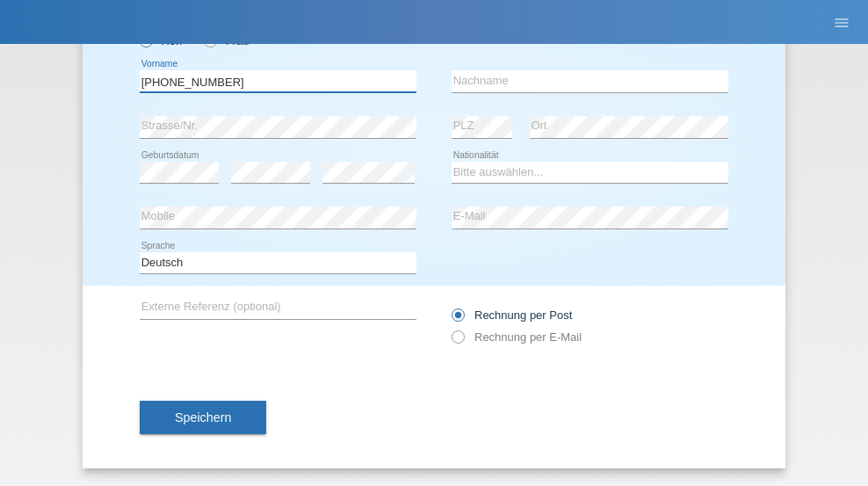 The height and width of the screenshot is (486, 868). I want to click on span: Speichern, so click(203, 417).